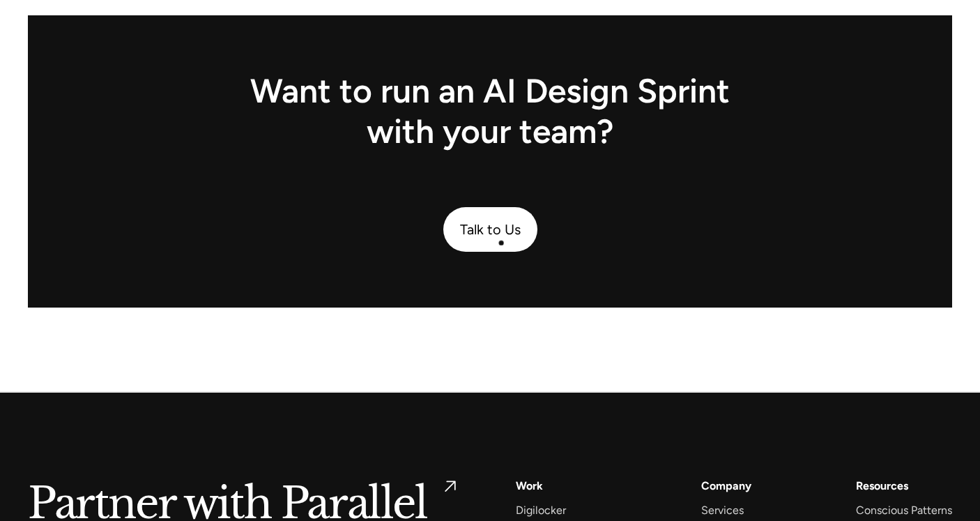 The width and height of the screenshot is (980, 521). I want to click on a: Company, so click(726, 486).